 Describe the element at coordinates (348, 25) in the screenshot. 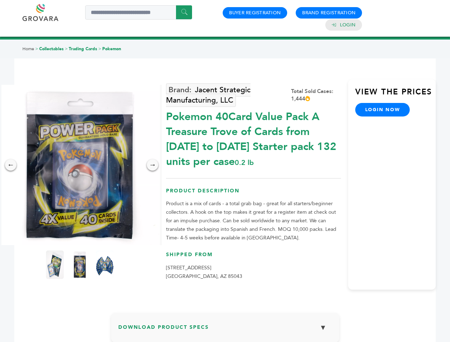

I see `a: Login` at that location.